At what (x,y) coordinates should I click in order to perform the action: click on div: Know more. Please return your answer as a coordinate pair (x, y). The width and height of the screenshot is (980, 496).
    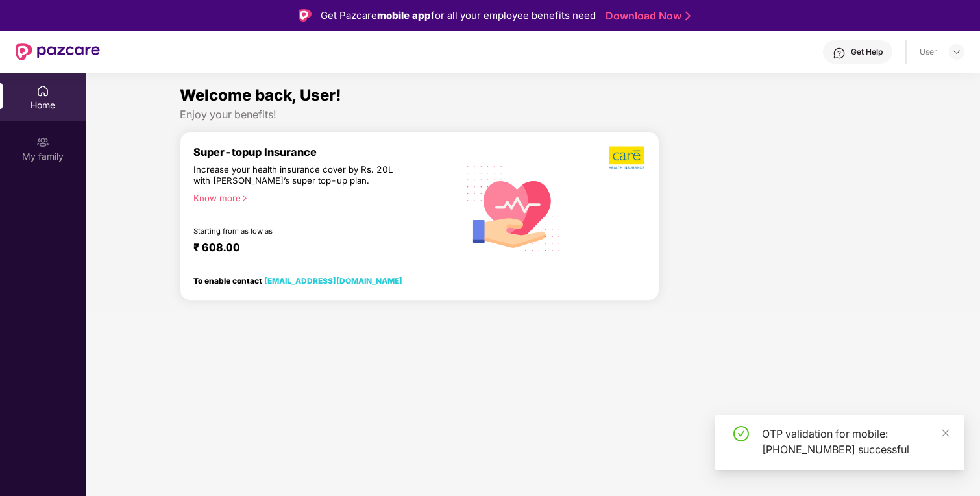
    Looking at the image, I should click on (321, 198).